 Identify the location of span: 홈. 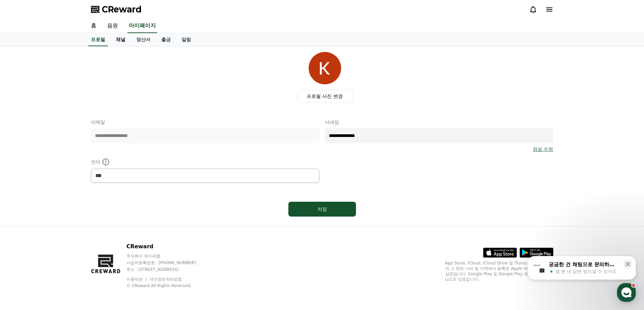
(24, 227).